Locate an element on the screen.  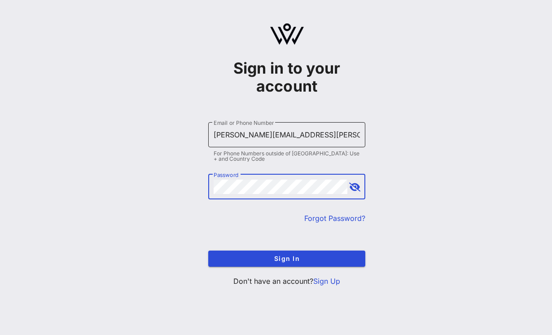
button: Sign In is located at coordinates (287, 259).